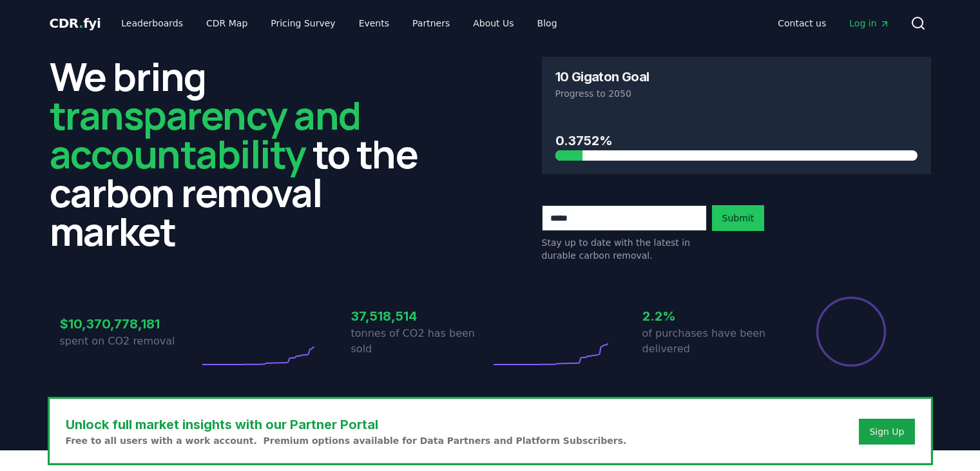 The image size is (980, 471). What do you see at coordinates (869, 24) in the screenshot?
I see `a: Log in` at bounding box center [869, 24].